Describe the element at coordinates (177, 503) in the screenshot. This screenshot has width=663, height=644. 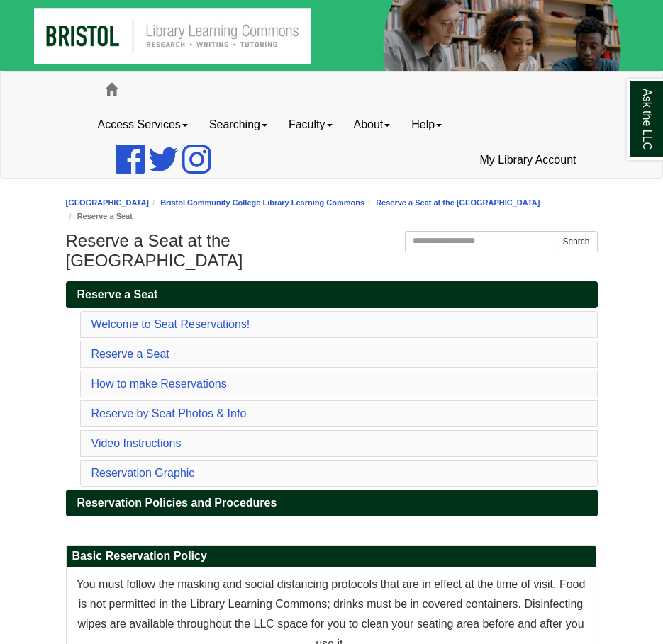
I see `span: Reservation Policies and Procedures` at that location.